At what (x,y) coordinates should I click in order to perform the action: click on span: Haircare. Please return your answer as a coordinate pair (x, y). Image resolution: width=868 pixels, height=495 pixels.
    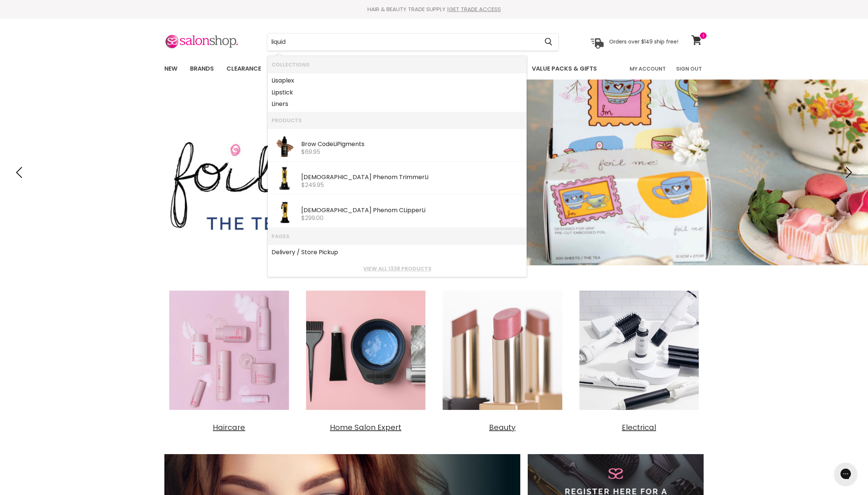
    Looking at the image, I should click on (229, 427).